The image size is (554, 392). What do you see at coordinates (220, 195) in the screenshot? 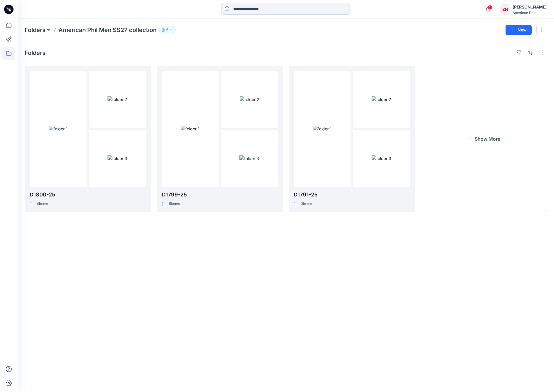
I see `p: D1799-25` at bounding box center [220, 195].